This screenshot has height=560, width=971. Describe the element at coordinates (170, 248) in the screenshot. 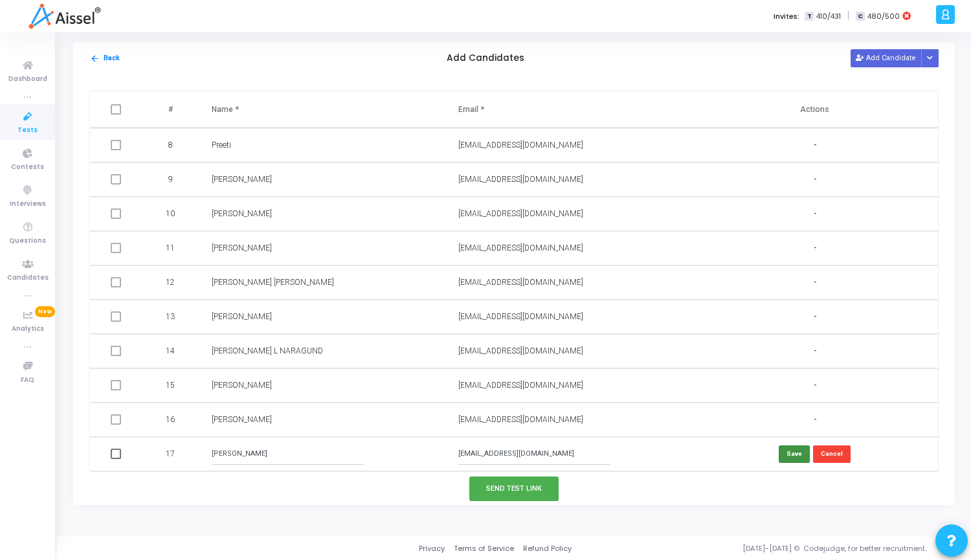

I see `span: 11` at that location.